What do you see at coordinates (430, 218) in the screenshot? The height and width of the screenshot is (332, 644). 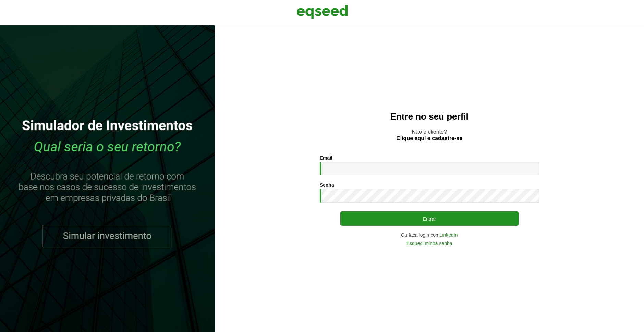 I see `button: Entrar` at bounding box center [430, 218].